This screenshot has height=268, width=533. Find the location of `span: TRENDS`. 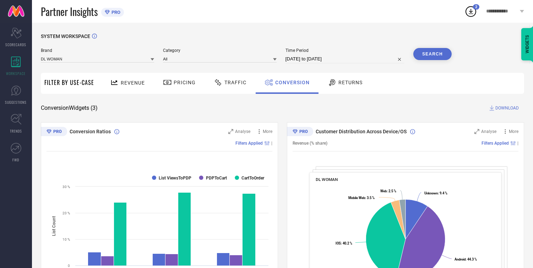

span: TRENDS is located at coordinates (16, 131).